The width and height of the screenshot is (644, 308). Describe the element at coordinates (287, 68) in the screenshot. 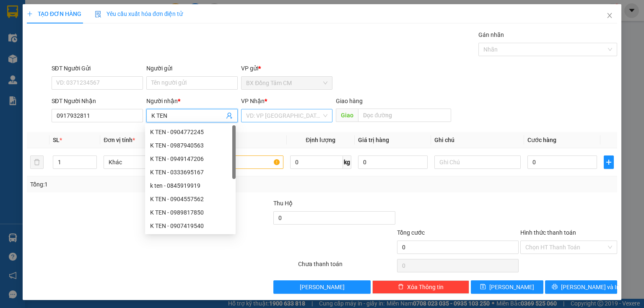

I see `div: VP gửi` at that location.